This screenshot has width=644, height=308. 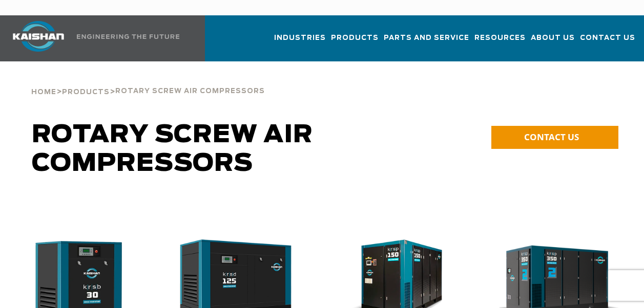 I want to click on a: Contact Us, so click(x=608, y=42).